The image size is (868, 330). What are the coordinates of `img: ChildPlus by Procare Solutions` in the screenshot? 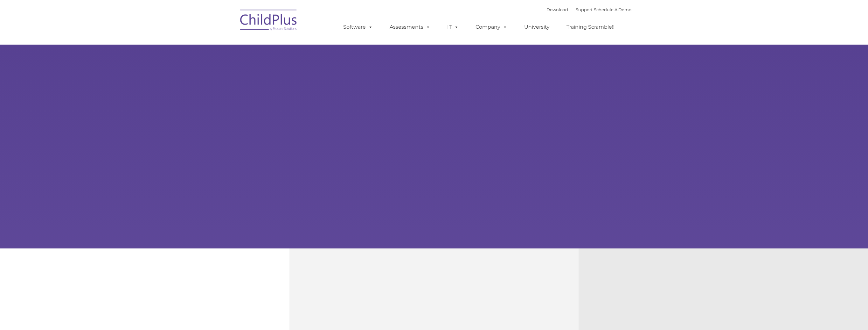 It's located at (269, 21).